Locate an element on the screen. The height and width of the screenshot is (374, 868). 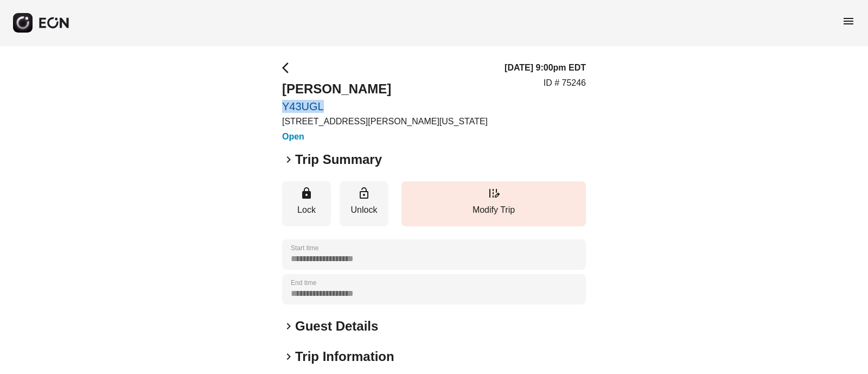
span: lock_open is located at coordinates (364, 194).